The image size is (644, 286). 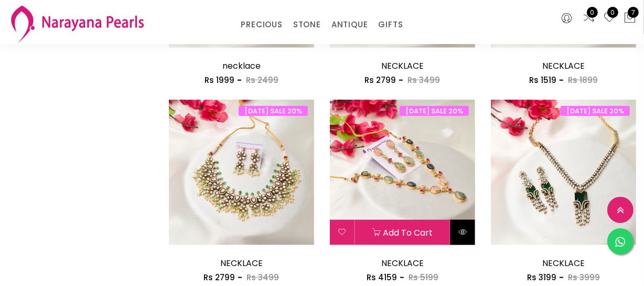 I want to click on a: ANTIQUE, so click(x=350, y=25).